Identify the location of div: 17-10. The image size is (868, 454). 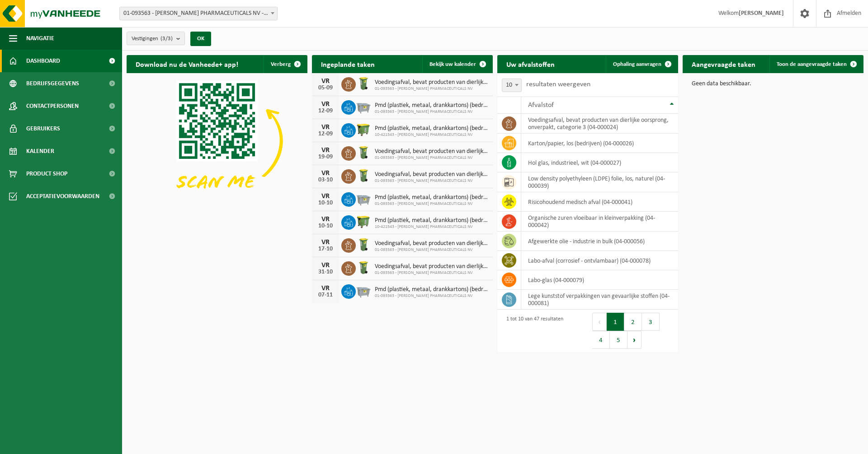
(325, 250).